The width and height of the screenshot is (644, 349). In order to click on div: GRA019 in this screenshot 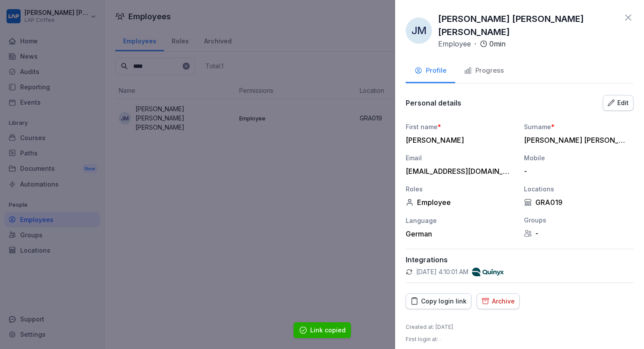, I will do `click(579, 202)`.